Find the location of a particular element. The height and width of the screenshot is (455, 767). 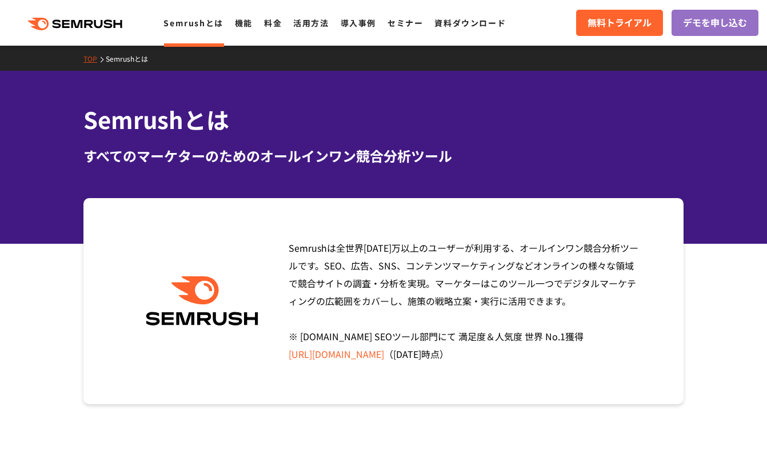

a: 無料トライアル is located at coordinates (619, 23).